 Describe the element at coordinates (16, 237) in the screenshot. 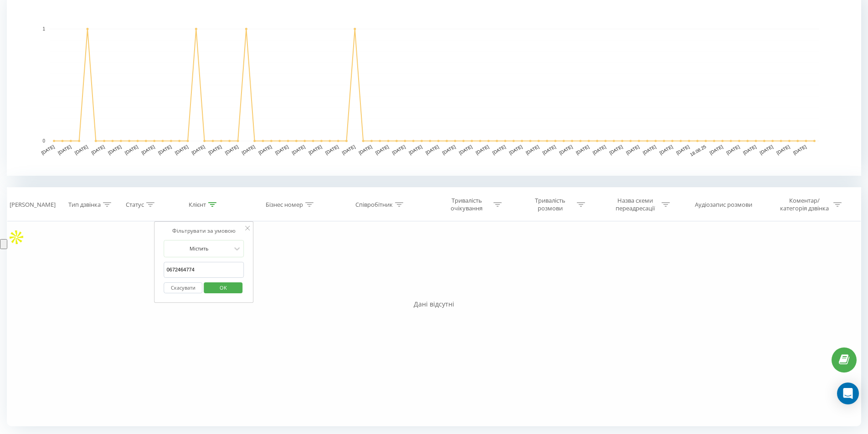

I see `img: Apollo` at that location.